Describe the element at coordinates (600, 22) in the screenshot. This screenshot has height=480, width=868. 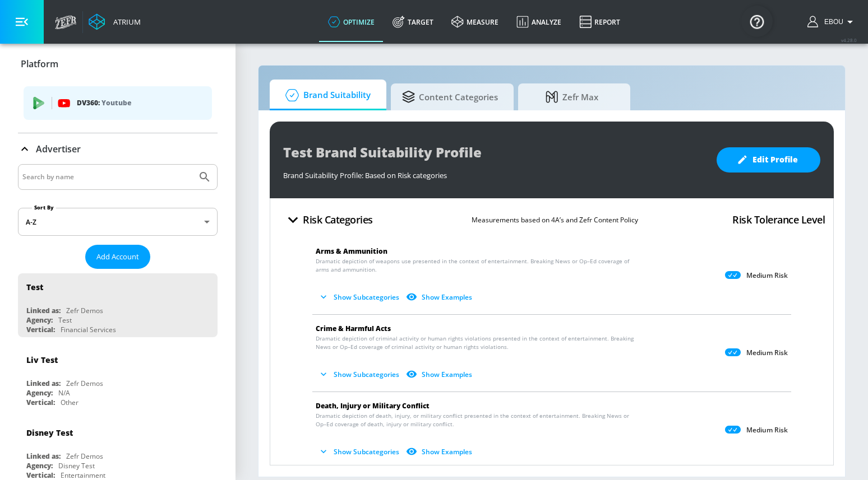
I see `a: Report` at that location.